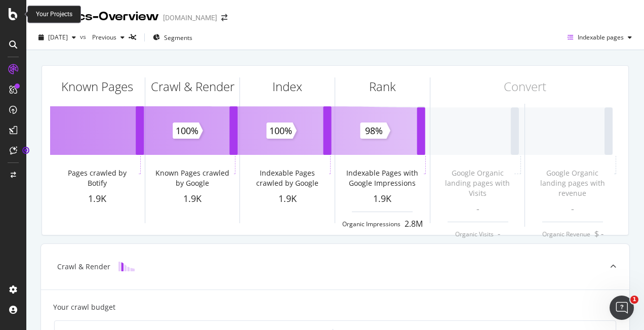  I want to click on img: block-icon, so click(127, 266).